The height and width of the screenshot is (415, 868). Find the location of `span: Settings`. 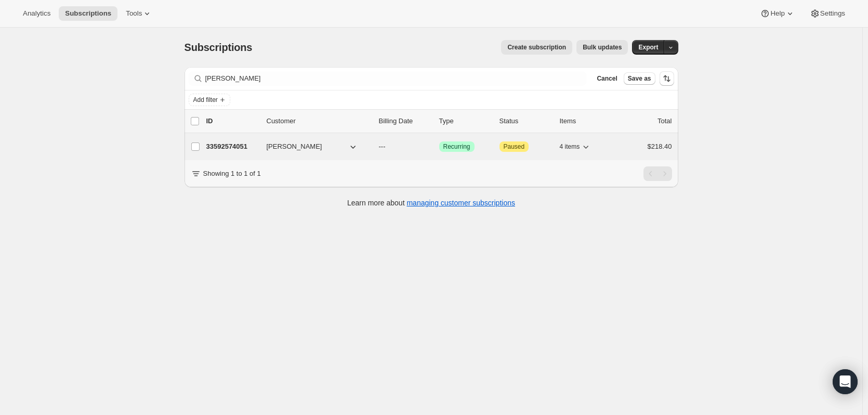

span: Settings is located at coordinates (833, 14).